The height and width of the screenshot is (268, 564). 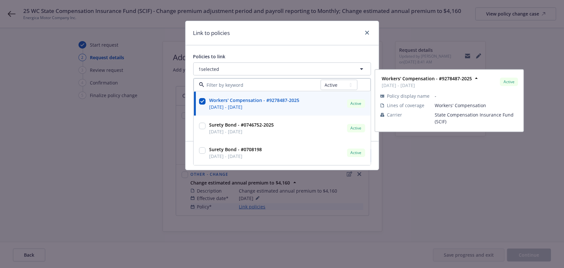 I want to click on button: 1selected, so click(x=282, y=69).